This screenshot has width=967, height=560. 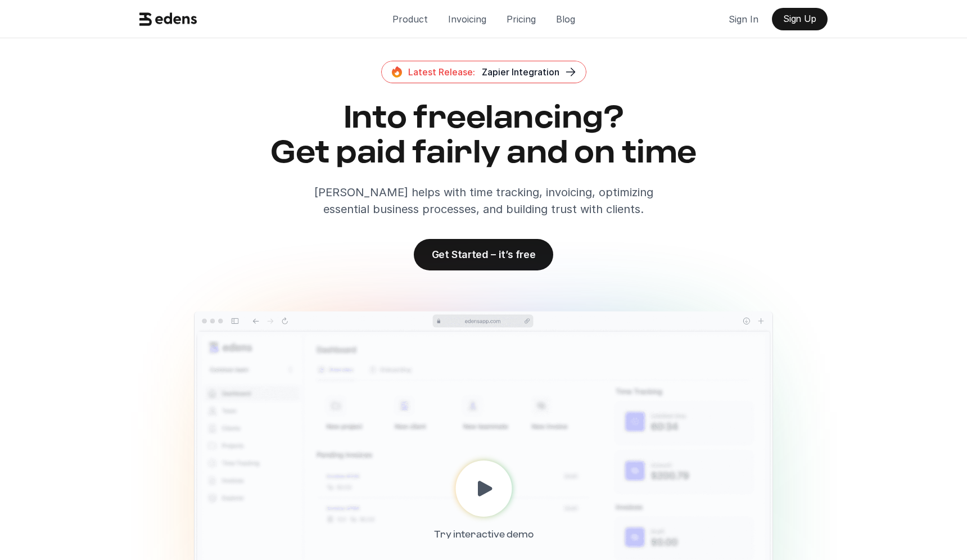 I want to click on a: Get Started – it’s free, so click(x=484, y=254).